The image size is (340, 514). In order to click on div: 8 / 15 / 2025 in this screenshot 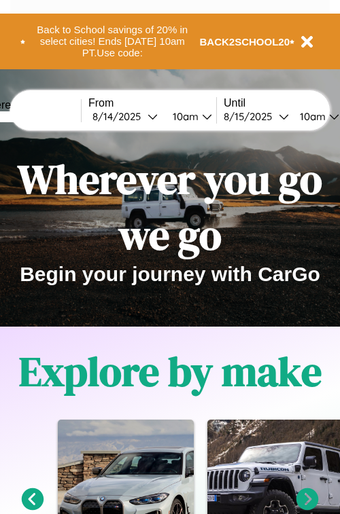, I will do `click(251, 116)`.